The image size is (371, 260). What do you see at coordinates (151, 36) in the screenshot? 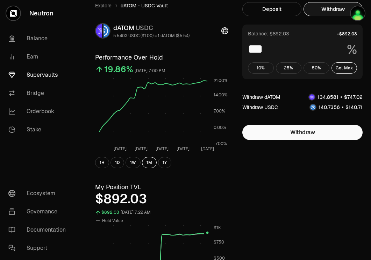
I see `div: 5.5403 USDC ($1.00) = 1 dATOM ($5.54)` at bounding box center [151, 36].